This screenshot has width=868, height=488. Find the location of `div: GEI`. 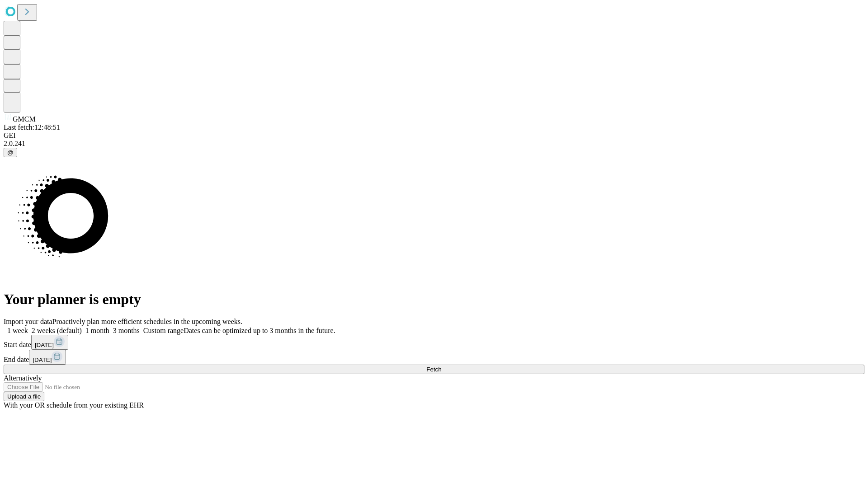

div: GEI is located at coordinates (434, 136).